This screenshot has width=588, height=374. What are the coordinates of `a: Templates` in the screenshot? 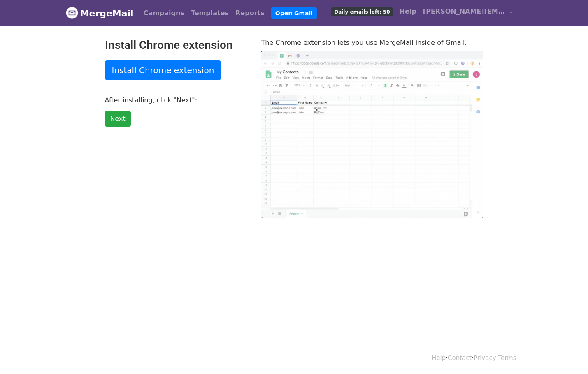 It's located at (210, 13).